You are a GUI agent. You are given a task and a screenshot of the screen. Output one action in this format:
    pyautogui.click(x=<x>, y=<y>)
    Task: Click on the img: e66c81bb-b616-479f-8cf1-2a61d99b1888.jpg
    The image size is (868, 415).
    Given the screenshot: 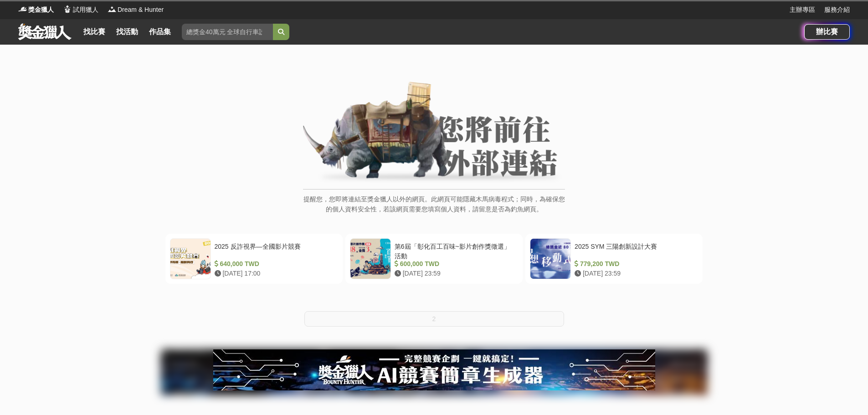 What is the action you would take?
    pyautogui.click(x=434, y=370)
    